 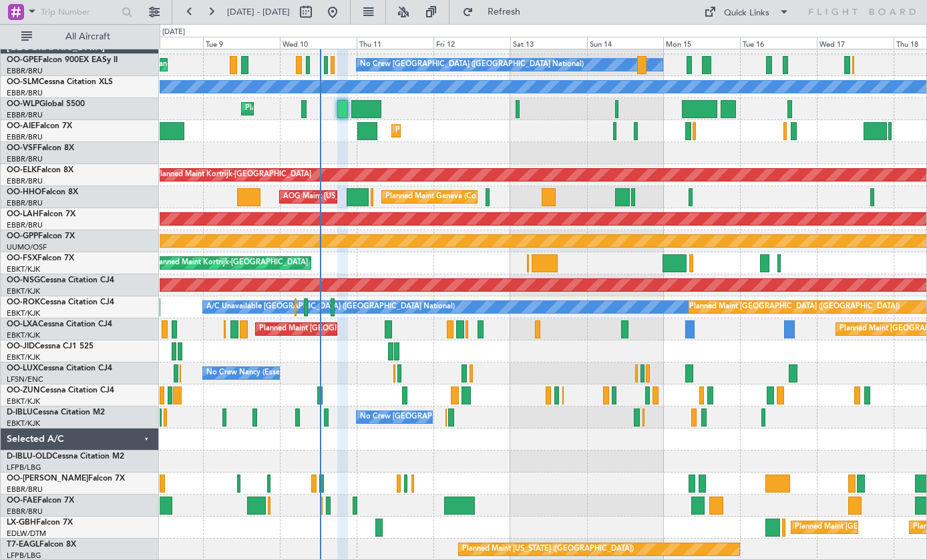 What do you see at coordinates (26, 534) in the screenshot?
I see `a: EDLW/DTM` at bounding box center [26, 534].